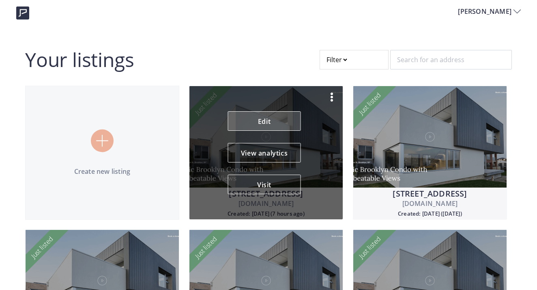 This screenshot has height=290, width=537. What do you see at coordinates (265, 153) in the screenshot?
I see `button: View analytics` at bounding box center [265, 153].